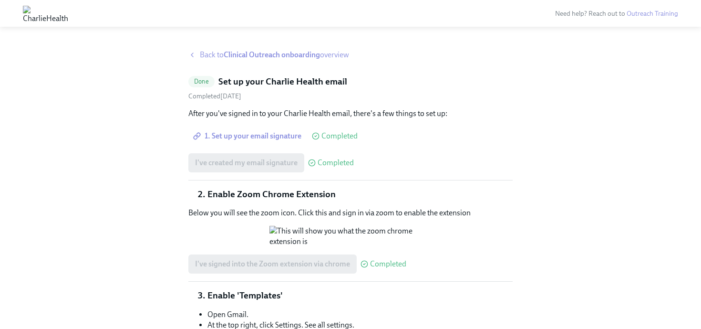  What do you see at coordinates (272, 54) in the screenshot?
I see `strong: Clinical Outreach onboarding` at bounding box center [272, 54].